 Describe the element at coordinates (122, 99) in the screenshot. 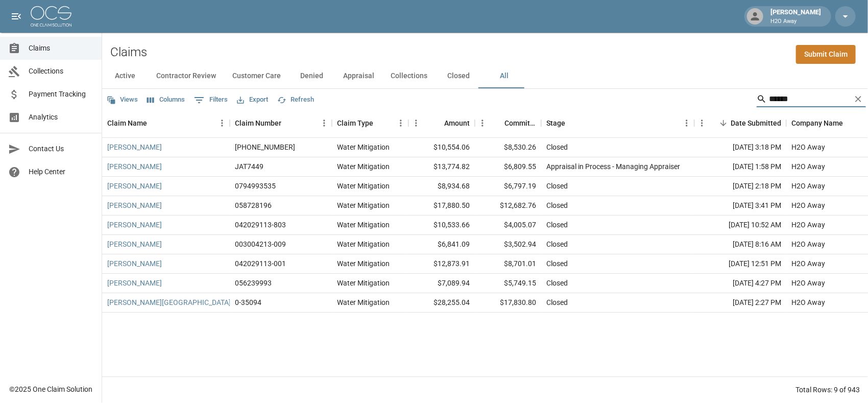

I see `button: Views` at that location.